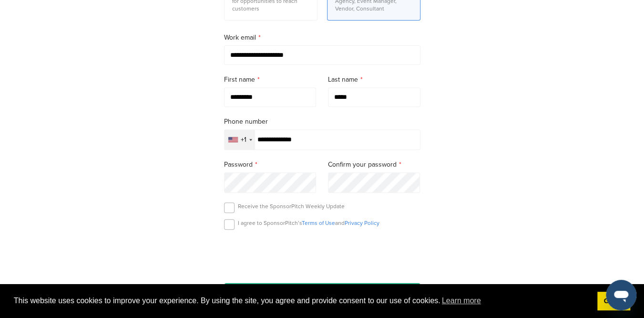  I want to click on label: Phone number, so click(322, 122).